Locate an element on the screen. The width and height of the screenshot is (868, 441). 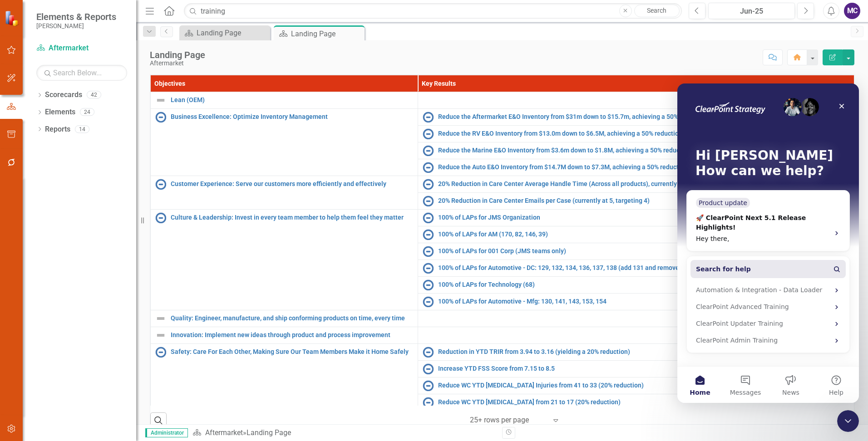
input: Search ClearPoint... is located at coordinates (433, 11).